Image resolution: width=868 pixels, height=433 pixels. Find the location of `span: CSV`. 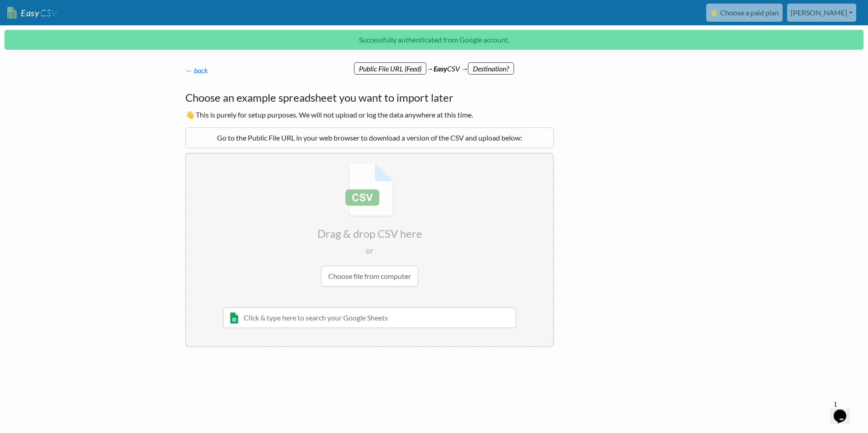

span: CSV is located at coordinates (48, 13).